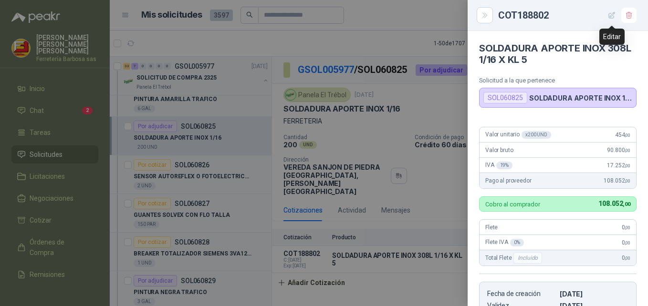  I want to click on p: SOLDADURA APORTE INOX 1/16, so click(581, 98).